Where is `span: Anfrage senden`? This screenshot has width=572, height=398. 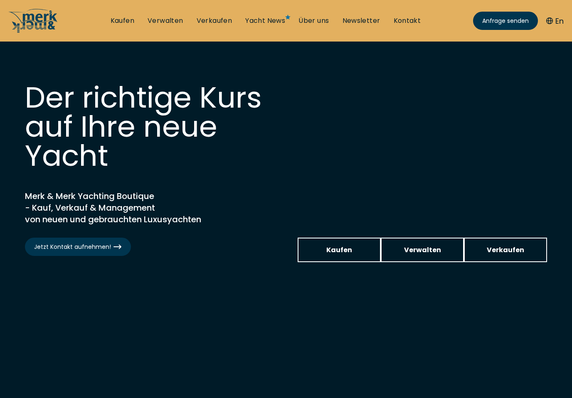 span: Anfrage senden is located at coordinates (506, 21).